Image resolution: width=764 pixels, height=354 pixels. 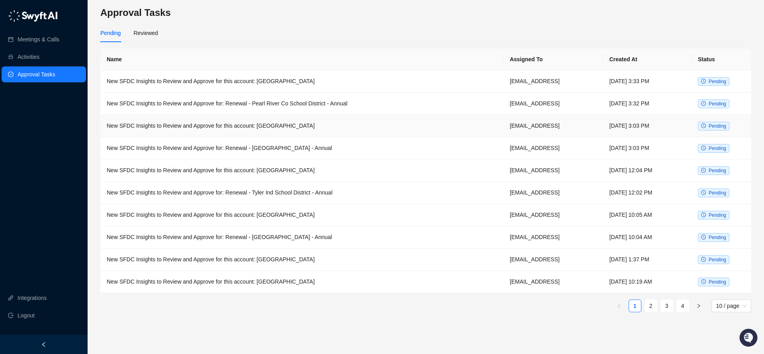 I want to click on img: Swyft AI, so click(x=16, y=16).